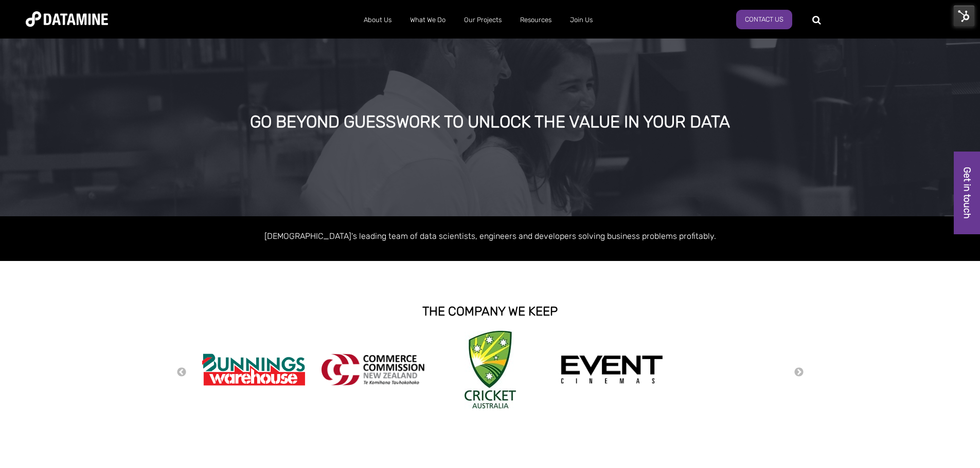 The width and height of the screenshot is (980, 468). Describe the element at coordinates (964, 16) in the screenshot. I see `img: HubSpot Tools Menu Toggle` at that location.